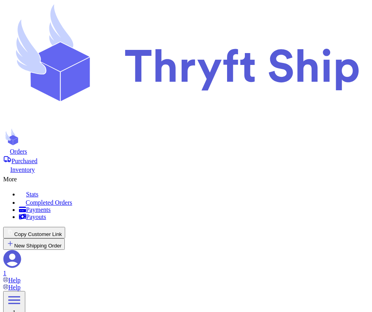 The height and width of the screenshot is (312, 372). I want to click on span: Completed Orders, so click(49, 202).